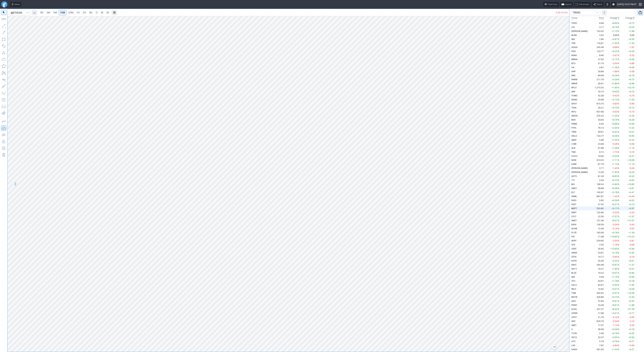 The width and height of the screenshot is (644, 352). What do you see at coordinates (615, 95) in the screenshot?
I see `span: -0.42` at bounding box center [615, 95].